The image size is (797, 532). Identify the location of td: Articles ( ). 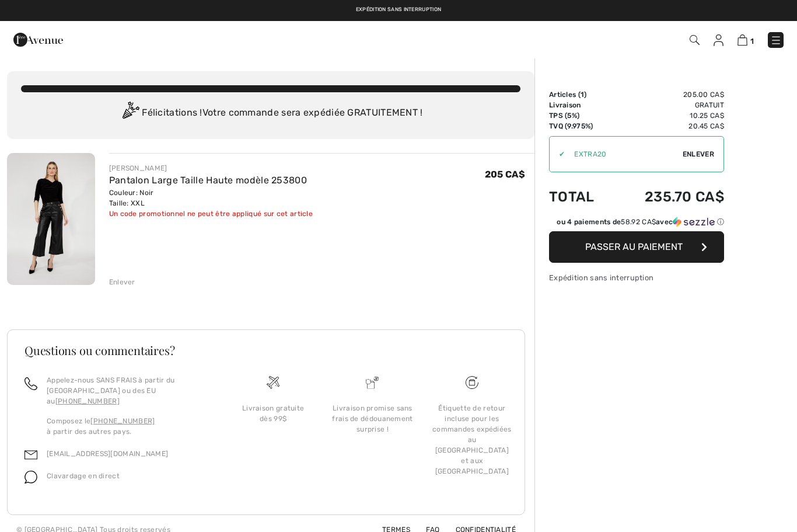
(581, 94).